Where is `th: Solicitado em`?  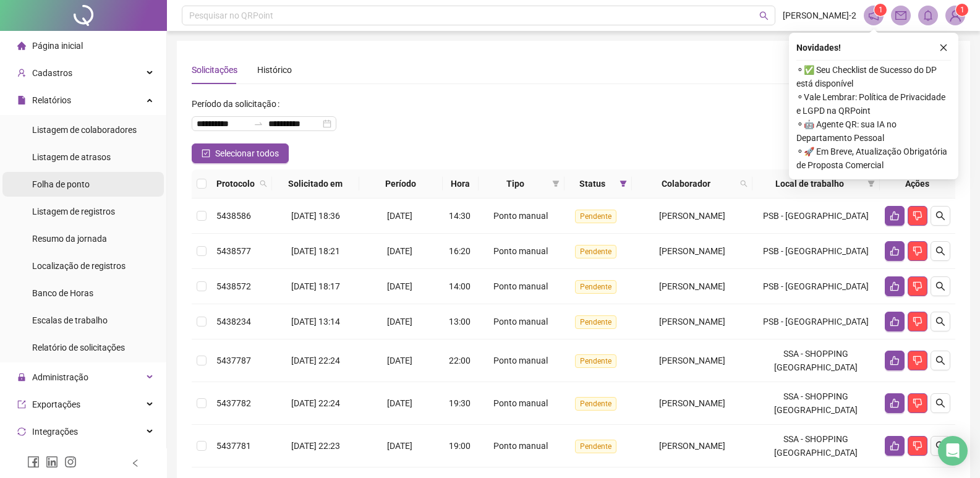
th: Solicitado em is located at coordinates (316, 184).